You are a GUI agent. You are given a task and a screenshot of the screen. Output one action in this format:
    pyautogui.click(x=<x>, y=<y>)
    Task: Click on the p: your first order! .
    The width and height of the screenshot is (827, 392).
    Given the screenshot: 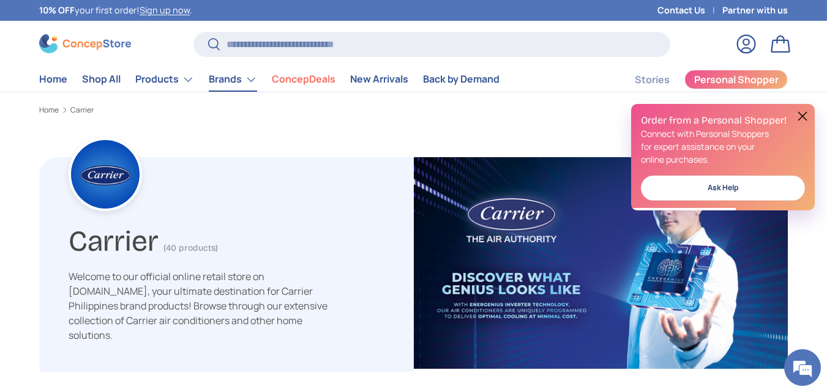 What is the action you would take?
    pyautogui.click(x=116, y=10)
    